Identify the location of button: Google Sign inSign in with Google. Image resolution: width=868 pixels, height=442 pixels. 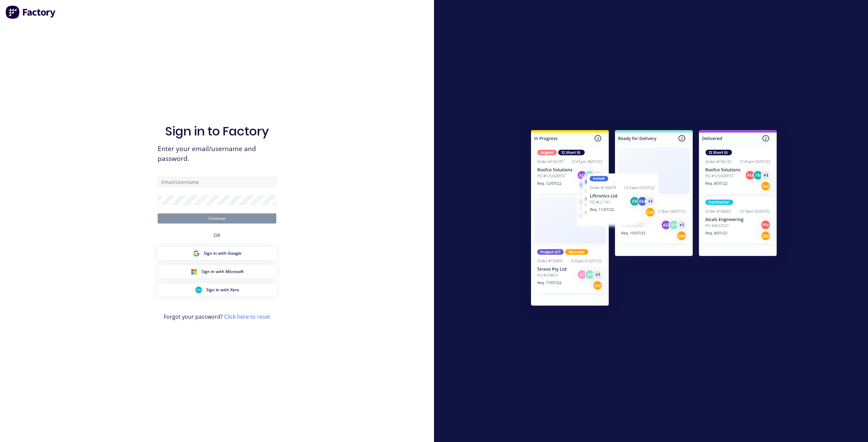
(217, 254).